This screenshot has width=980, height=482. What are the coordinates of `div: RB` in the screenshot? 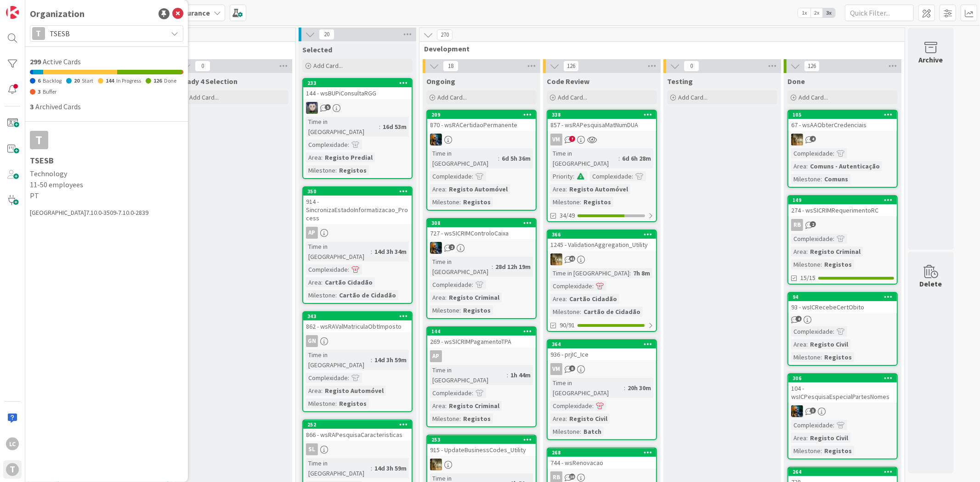 It's located at (797, 225).